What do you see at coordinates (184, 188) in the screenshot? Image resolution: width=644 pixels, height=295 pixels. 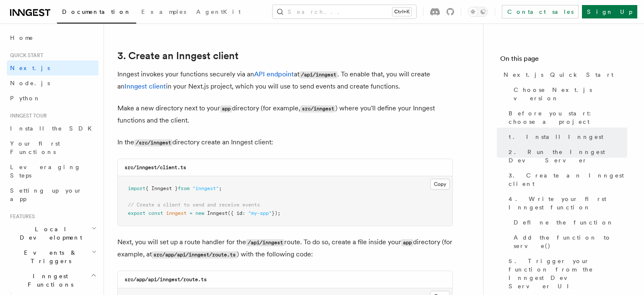 I see `span: from` at bounding box center [184, 188].